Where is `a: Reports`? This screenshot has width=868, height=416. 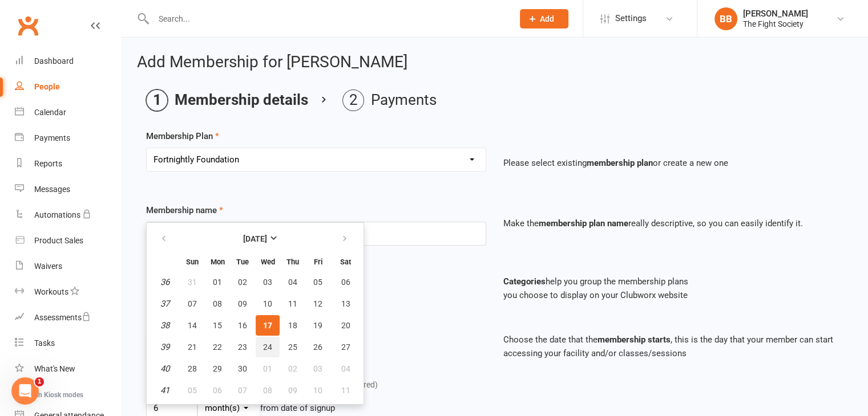
a: Reports is located at coordinates (67, 163).